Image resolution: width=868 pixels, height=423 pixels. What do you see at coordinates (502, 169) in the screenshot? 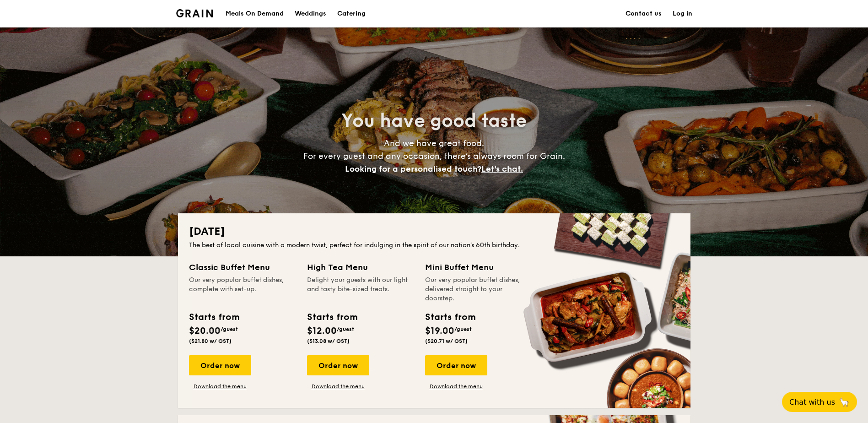
I see `span: Let's chat.` at bounding box center [502, 169].